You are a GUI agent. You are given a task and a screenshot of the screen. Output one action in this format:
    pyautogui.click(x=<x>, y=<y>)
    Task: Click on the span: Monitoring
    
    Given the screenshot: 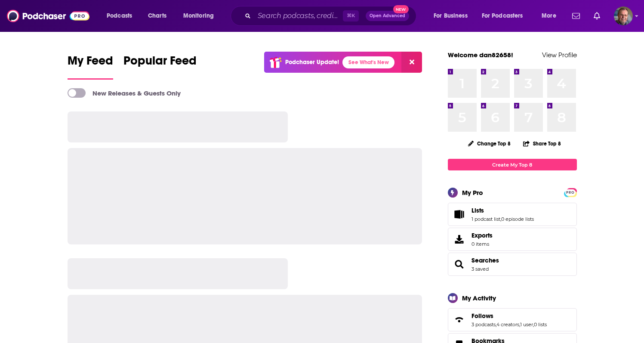 What is the action you would take?
    pyautogui.click(x=198, y=16)
    